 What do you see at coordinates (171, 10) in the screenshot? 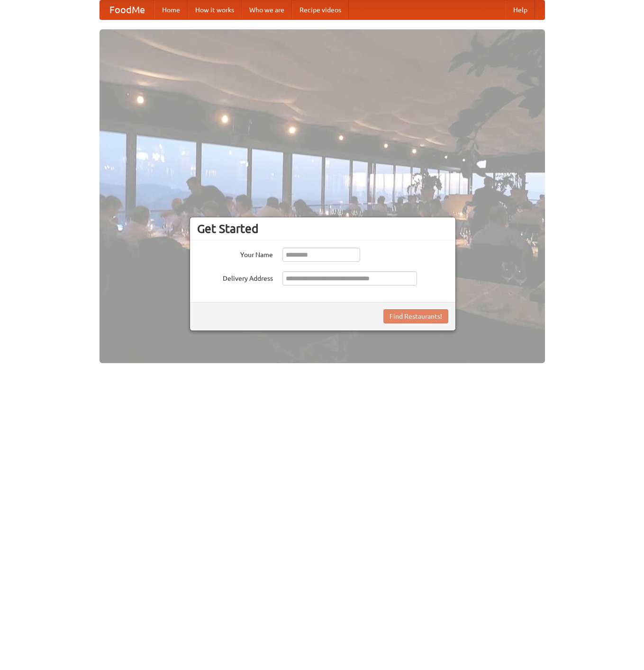
I see `a: Home` at bounding box center [171, 10].